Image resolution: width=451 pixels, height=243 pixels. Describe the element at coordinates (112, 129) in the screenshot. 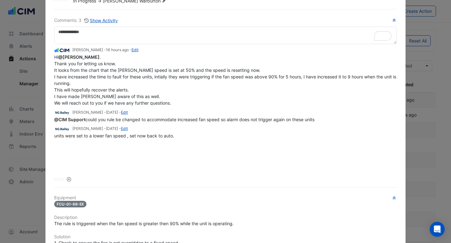

I see `span: 2025-10-09 09:13:43` at that location.